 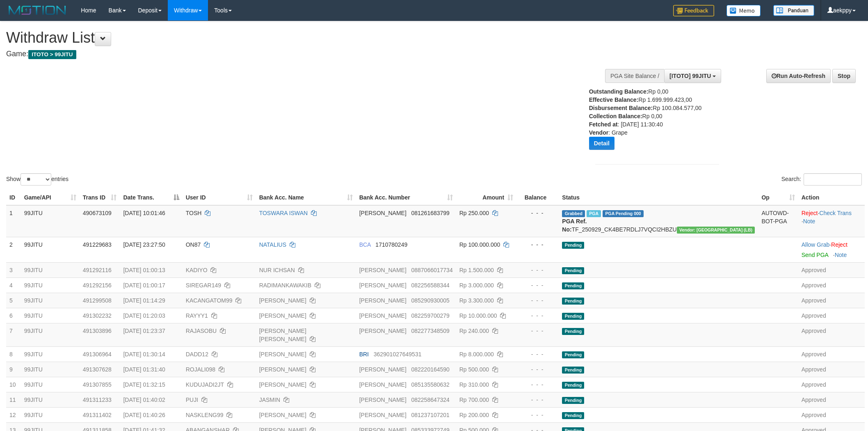 I want to click on span: 491299508, so click(x=97, y=300).